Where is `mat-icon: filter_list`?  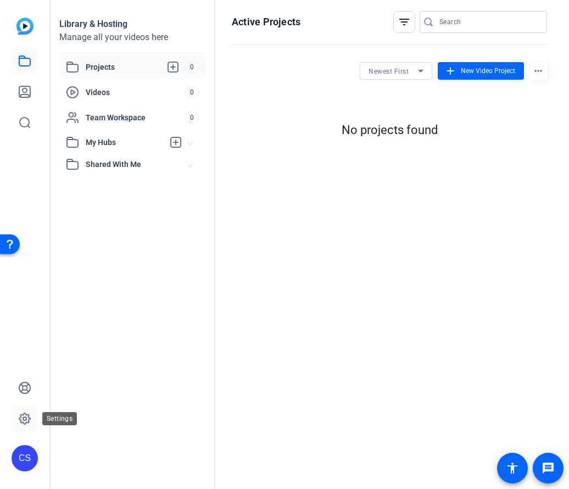
mat-icon: filter_list is located at coordinates (404, 22).